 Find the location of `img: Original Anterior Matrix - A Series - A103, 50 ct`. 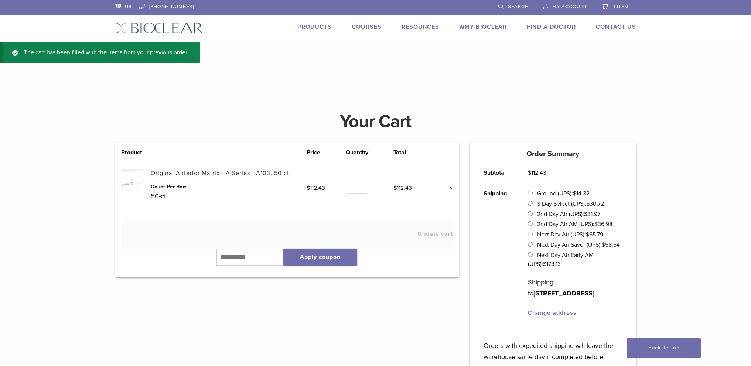

img: Original Anterior Matrix - A Series - A103, 50 ct is located at coordinates (132, 180).